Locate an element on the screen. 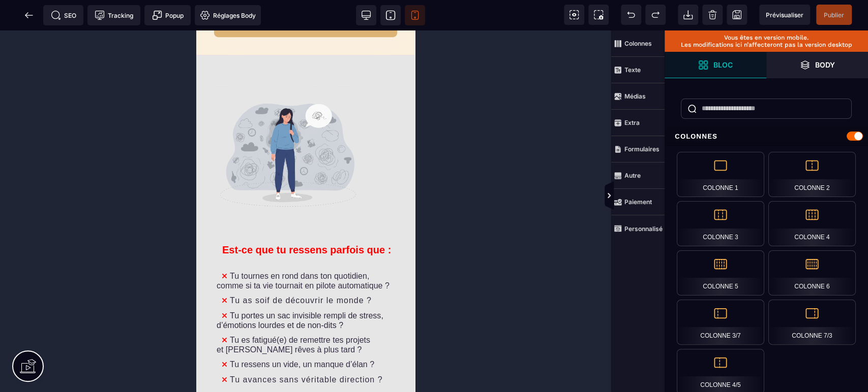  span: Défaire is located at coordinates (631, 14).